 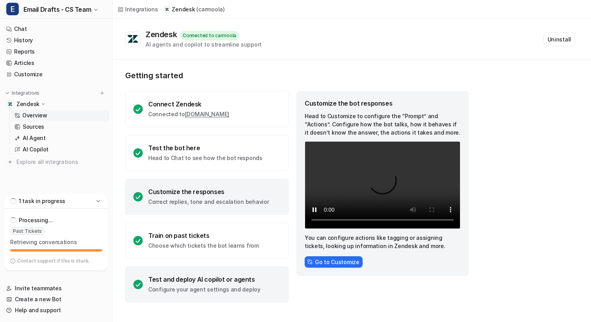 I want to click on div: Zendesk, so click(x=163, y=34).